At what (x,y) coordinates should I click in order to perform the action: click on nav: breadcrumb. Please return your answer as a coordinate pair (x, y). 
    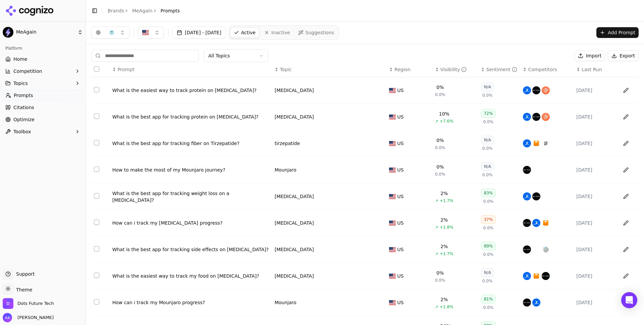
    Looking at the image, I should click on (143, 11).